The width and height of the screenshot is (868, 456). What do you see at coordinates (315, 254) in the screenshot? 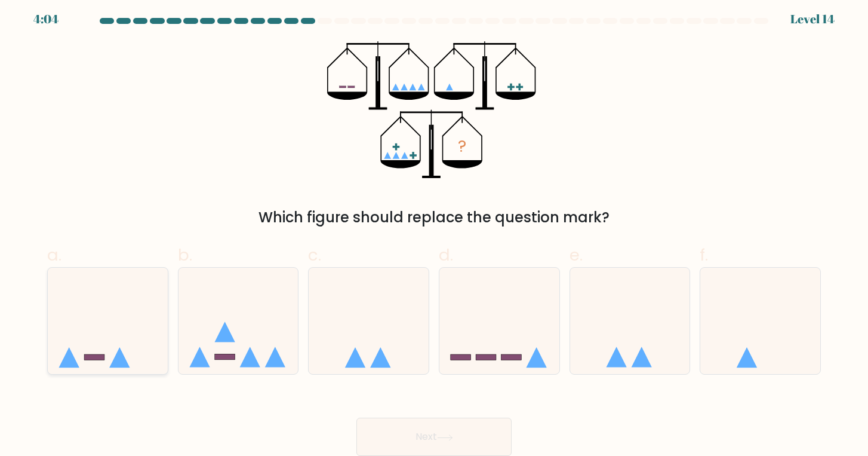
I see `span: c.` at bounding box center [315, 254].